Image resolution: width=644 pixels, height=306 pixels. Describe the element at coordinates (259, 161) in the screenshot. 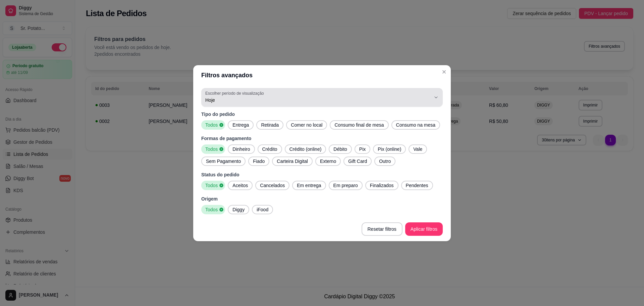

I see `button: Fiado` at that location.